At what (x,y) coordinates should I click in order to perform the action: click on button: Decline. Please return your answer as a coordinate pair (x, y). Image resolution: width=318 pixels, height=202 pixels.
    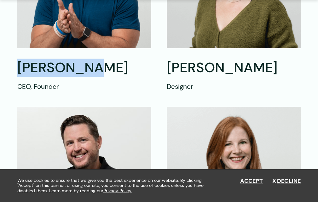
    Looking at the image, I should click on (286, 181).